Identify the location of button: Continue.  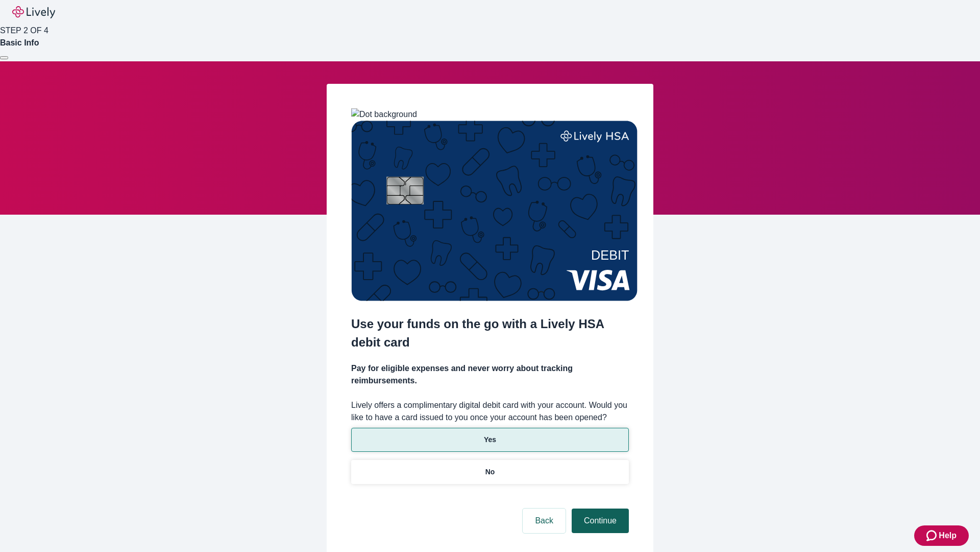
(600, 520).